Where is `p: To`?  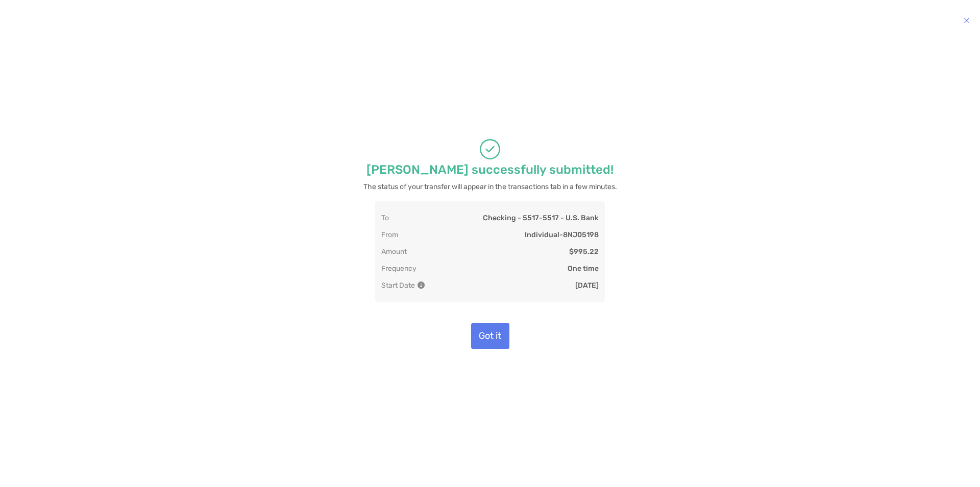 p: To is located at coordinates (385, 217).